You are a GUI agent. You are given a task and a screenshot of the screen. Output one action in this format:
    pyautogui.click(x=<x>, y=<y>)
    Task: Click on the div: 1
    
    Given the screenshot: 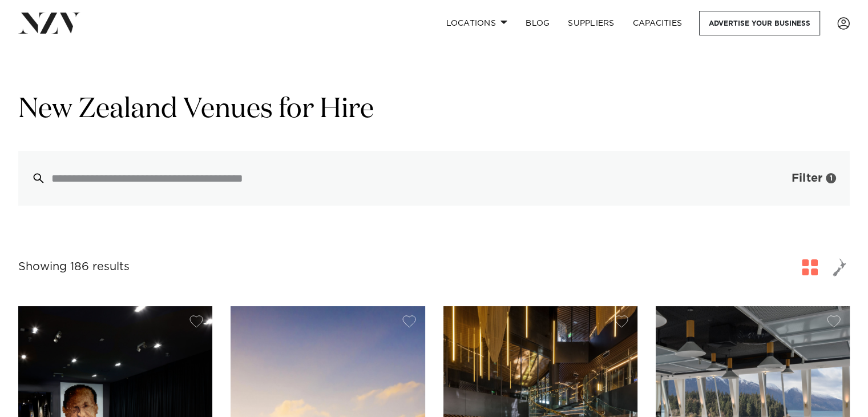 What is the action you would take?
    pyautogui.click(x=831, y=178)
    